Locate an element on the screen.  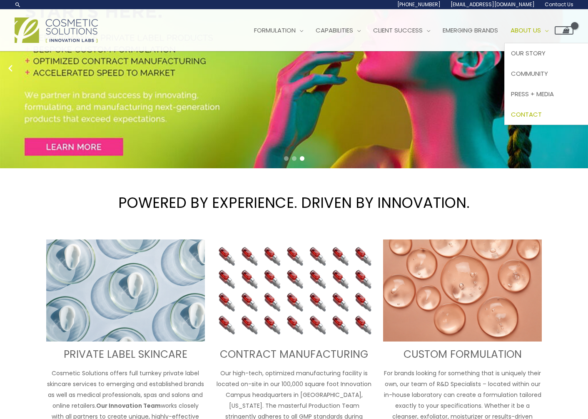
nav: Site Navigation is located at coordinates (407, 30).